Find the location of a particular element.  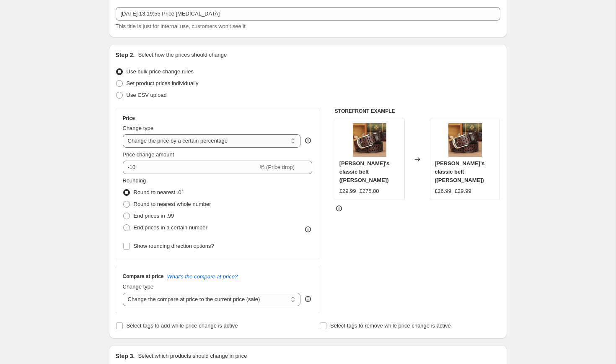

div: £26.99 is located at coordinates (443, 191).